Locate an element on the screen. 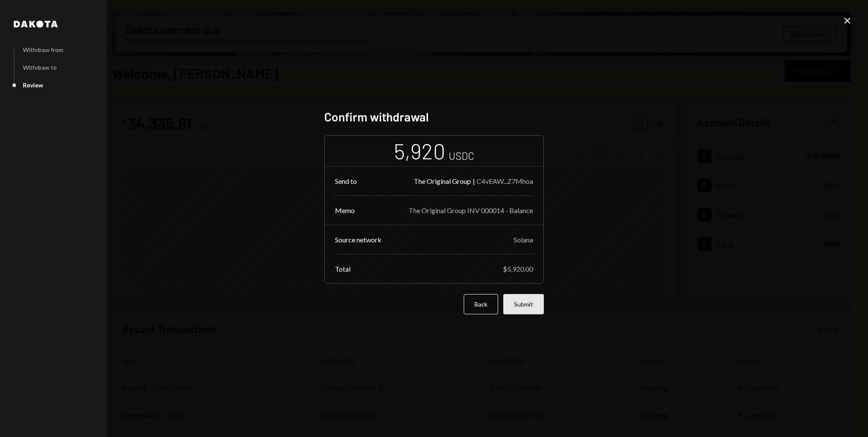 The height and width of the screenshot is (437, 868). div: Total is located at coordinates (343, 269).